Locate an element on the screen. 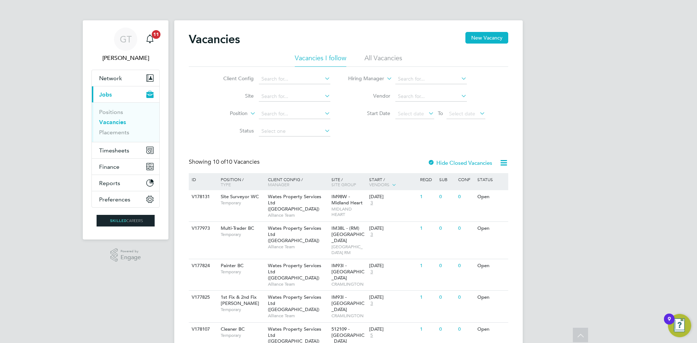  a: Powered byEngage is located at coordinates (126, 255).